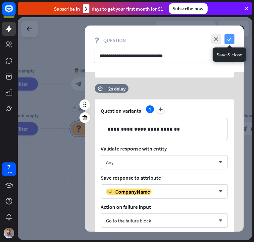 The width and height of the screenshot is (254, 242). What do you see at coordinates (133, 192) in the screenshot?
I see `span: CompanyName` at bounding box center [133, 192].